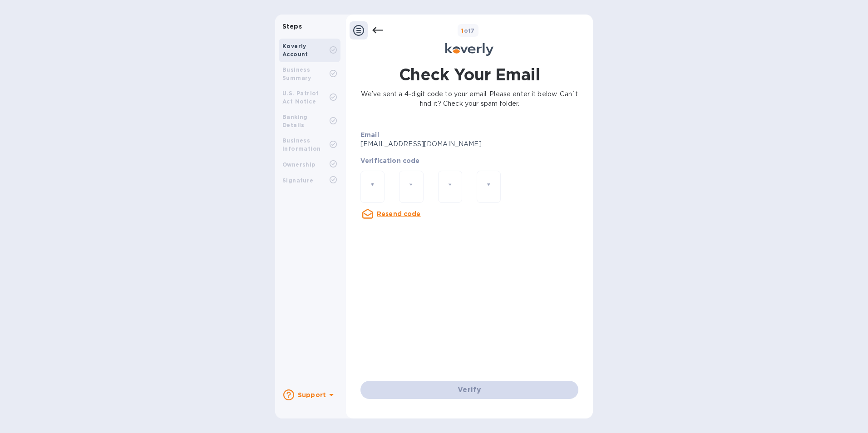 Image resolution: width=868 pixels, height=433 pixels. Describe the element at coordinates (312, 395) in the screenshot. I see `b: Support` at that location.